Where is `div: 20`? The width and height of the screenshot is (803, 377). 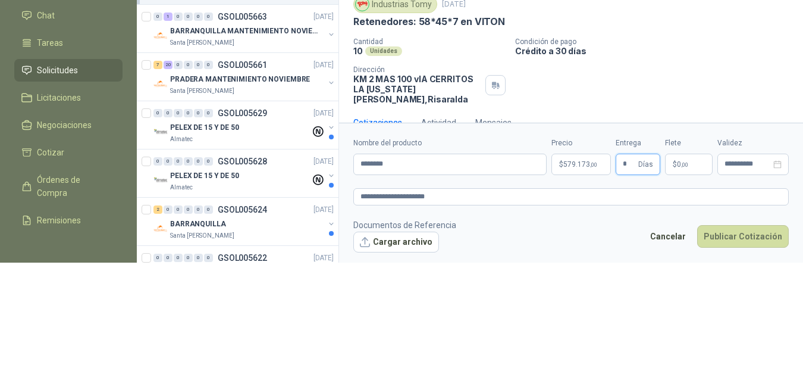 div: 20 is located at coordinates (168, 65).